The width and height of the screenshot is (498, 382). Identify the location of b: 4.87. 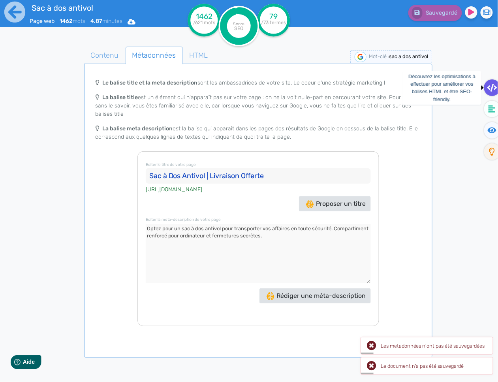
(96, 21).